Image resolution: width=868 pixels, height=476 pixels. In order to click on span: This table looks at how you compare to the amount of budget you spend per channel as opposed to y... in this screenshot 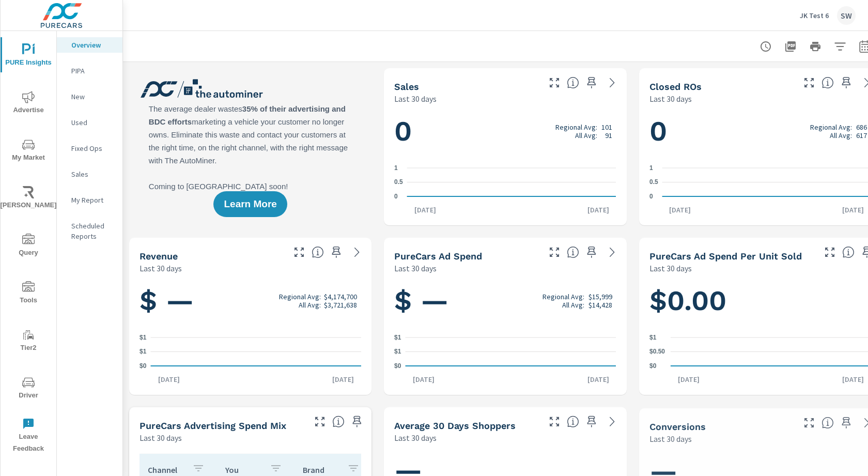, I will do `click(339, 422)`.